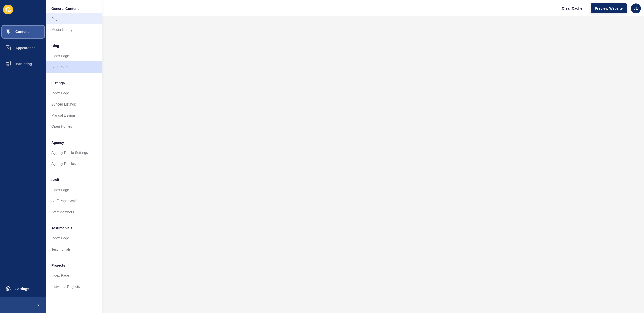  I want to click on button: Preview Website, so click(609, 8).